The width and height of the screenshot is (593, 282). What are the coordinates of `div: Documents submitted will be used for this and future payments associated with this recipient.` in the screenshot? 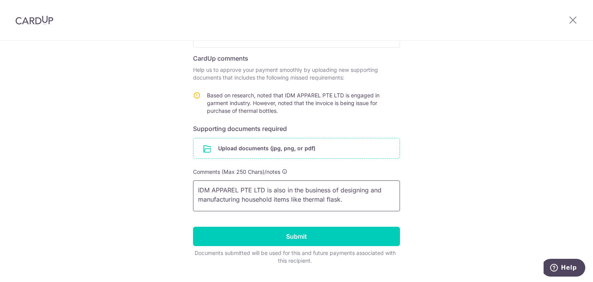 It's located at (295, 257).